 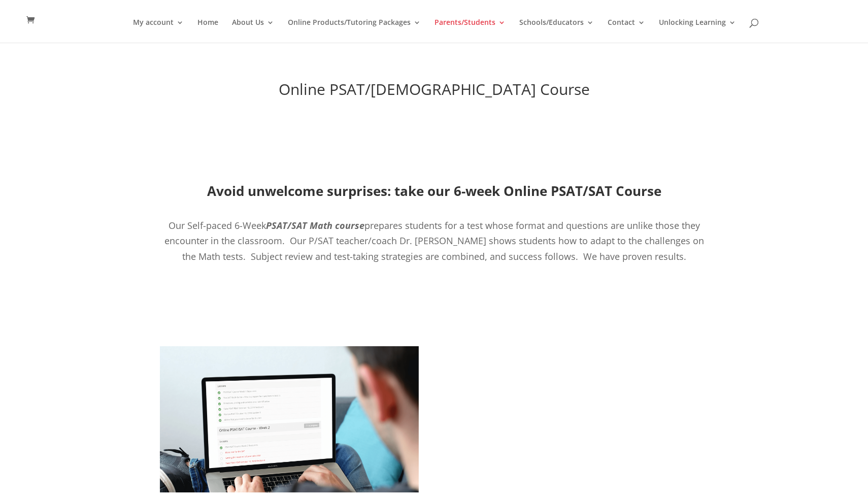 I want to click on a: Schools/Educators, so click(x=556, y=30).